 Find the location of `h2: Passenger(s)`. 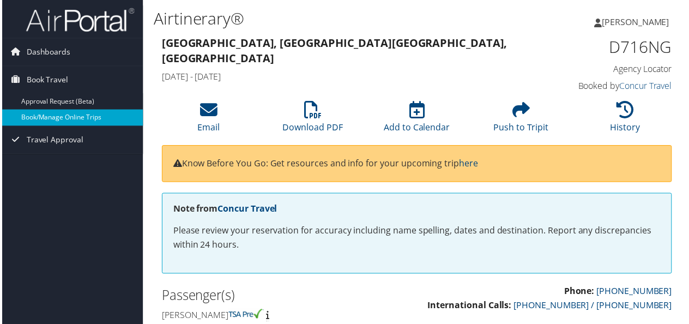

h2: Passenger(s) is located at coordinates (285, 297).